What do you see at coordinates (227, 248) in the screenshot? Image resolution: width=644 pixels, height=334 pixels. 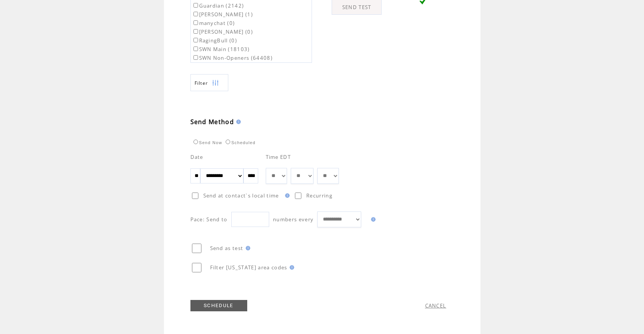 I see `span: Send as test` at bounding box center [227, 248].